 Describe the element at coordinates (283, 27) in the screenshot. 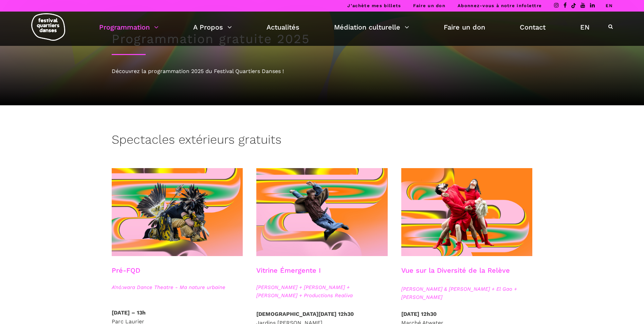

I see `a: Actualités` at that location.